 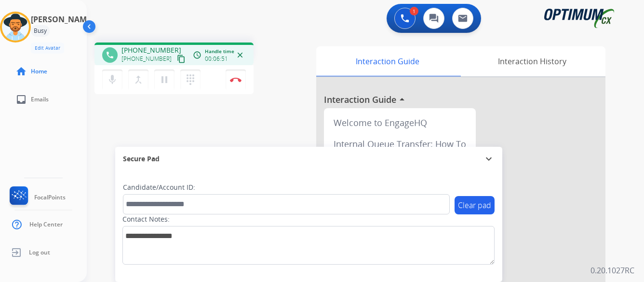 I want to click on div: Interaction History, so click(x=531, y=61).